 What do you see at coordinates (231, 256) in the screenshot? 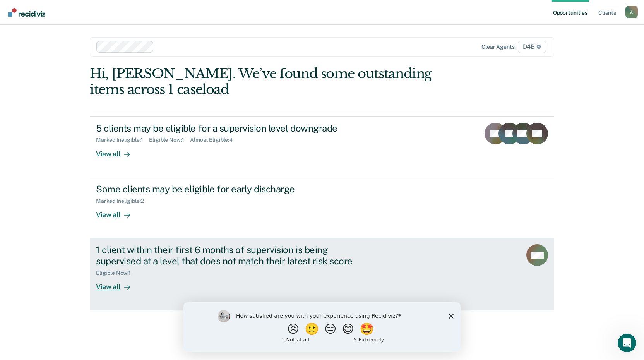
I see `div: 1 client within their first 6 months of supervision is being supervised at a level that does not ...` at bounding box center [231, 256].